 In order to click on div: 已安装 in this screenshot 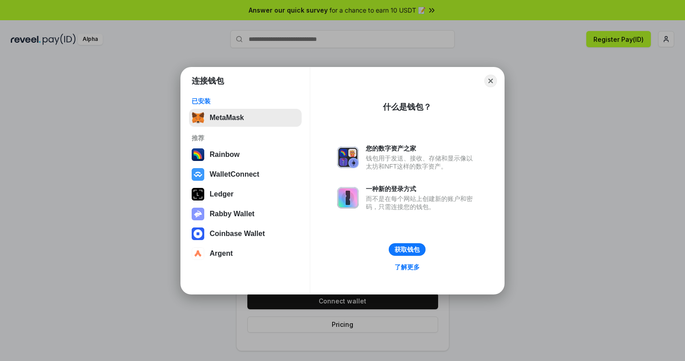, I will do `click(245, 101)`.